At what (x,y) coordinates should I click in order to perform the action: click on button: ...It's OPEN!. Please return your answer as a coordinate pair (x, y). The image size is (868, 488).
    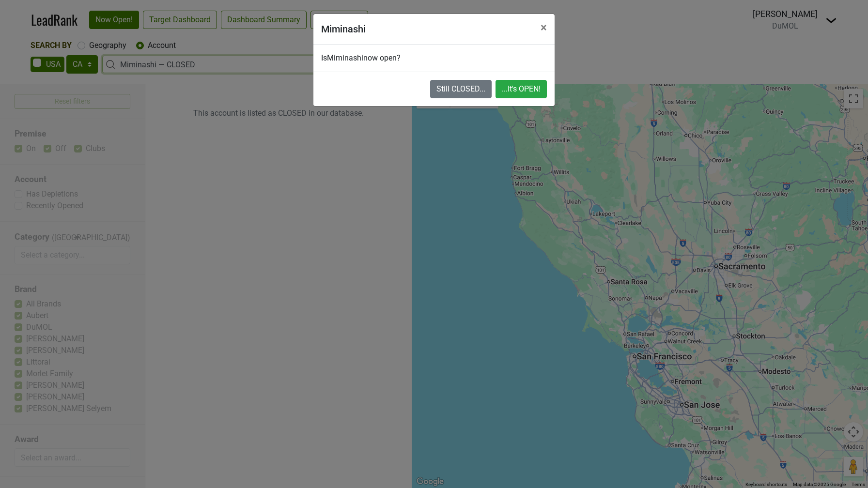
    Looking at the image, I should click on (521, 89).